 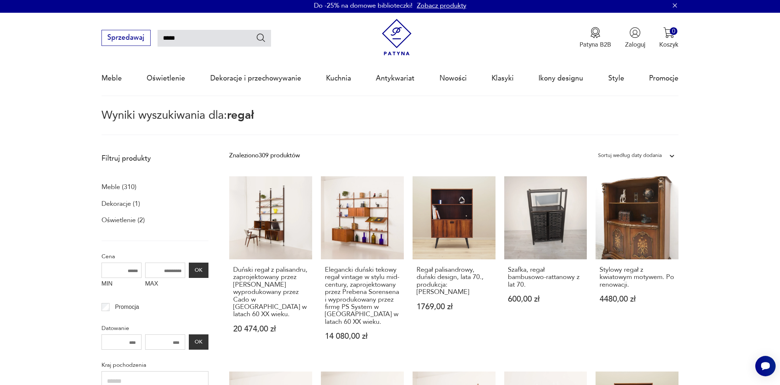 I want to click on label: MIN, so click(x=122, y=285).